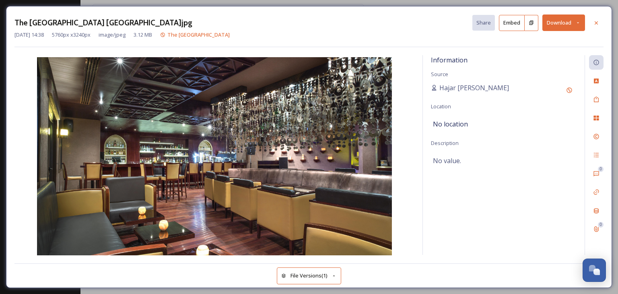 Image resolution: width=618 pixels, height=294 pixels. What do you see at coordinates (483, 23) in the screenshot?
I see `button: Share` at bounding box center [483, 23].